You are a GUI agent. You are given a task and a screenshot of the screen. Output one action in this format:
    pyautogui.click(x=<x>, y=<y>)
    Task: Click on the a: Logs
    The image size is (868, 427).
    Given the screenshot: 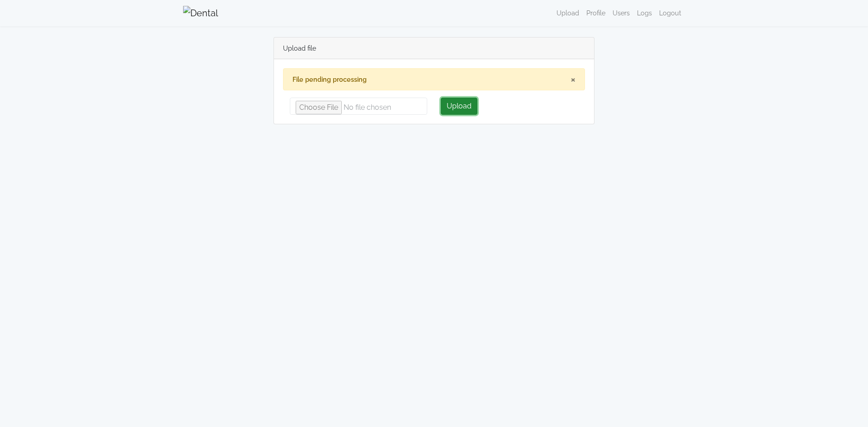 What is the action you would take?
    pyautogui.click(x=645, y=13)
    